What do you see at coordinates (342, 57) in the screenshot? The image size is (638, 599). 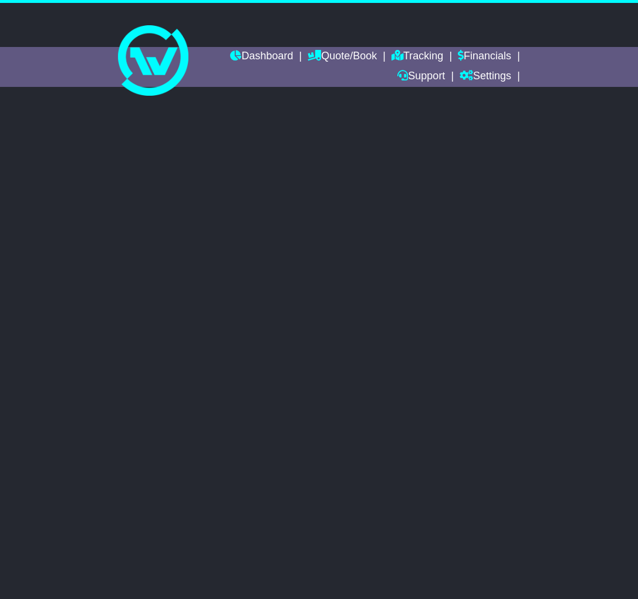 I see `a: Quote/Book` at bounding box center [342, 57].